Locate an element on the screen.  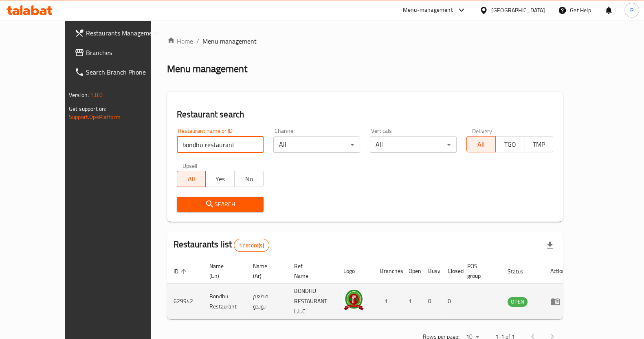
a: Support.OpsPlatform is located at coordinates (95, 117).